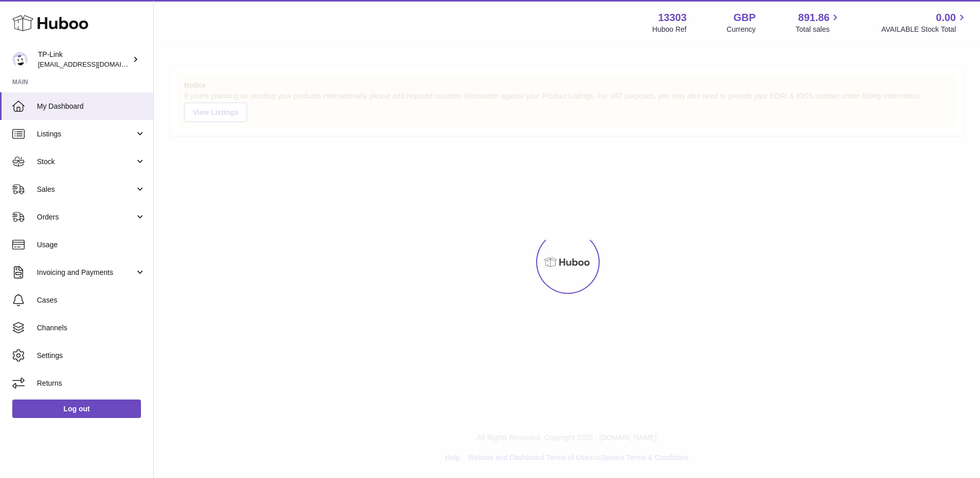 The width and height of the screenshot is (980, 478). What do you see at coordinates (91, 327) in the screenshot?
I see `span: Channels` at bounding box center [91, 327].